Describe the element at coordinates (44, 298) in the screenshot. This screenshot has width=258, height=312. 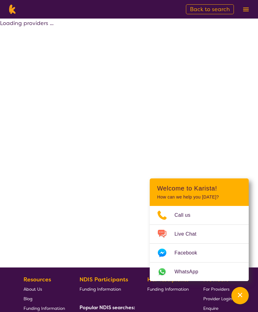
I see `a: Blog` at that location.